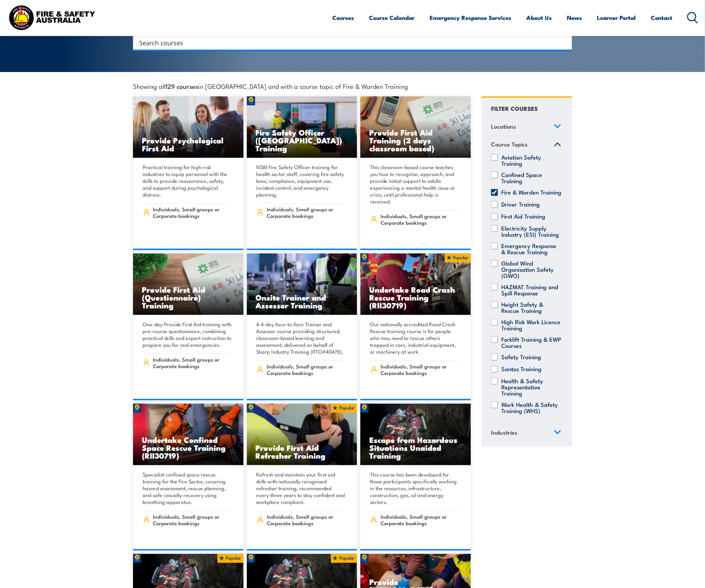  Describe the element at coordinates (531, 342) in the screenshot. I see `label: Forklift Training & EWP Courses` at that location.